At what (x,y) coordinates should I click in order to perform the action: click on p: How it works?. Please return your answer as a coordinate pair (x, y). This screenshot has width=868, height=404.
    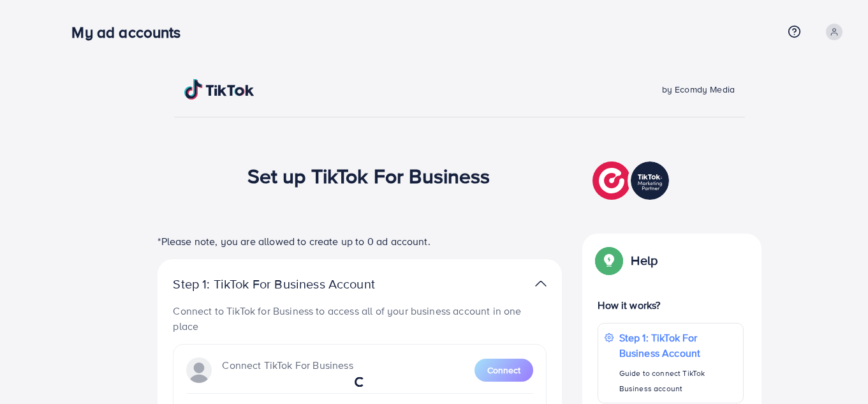
    Looking at the image, I should click on (670, 305).